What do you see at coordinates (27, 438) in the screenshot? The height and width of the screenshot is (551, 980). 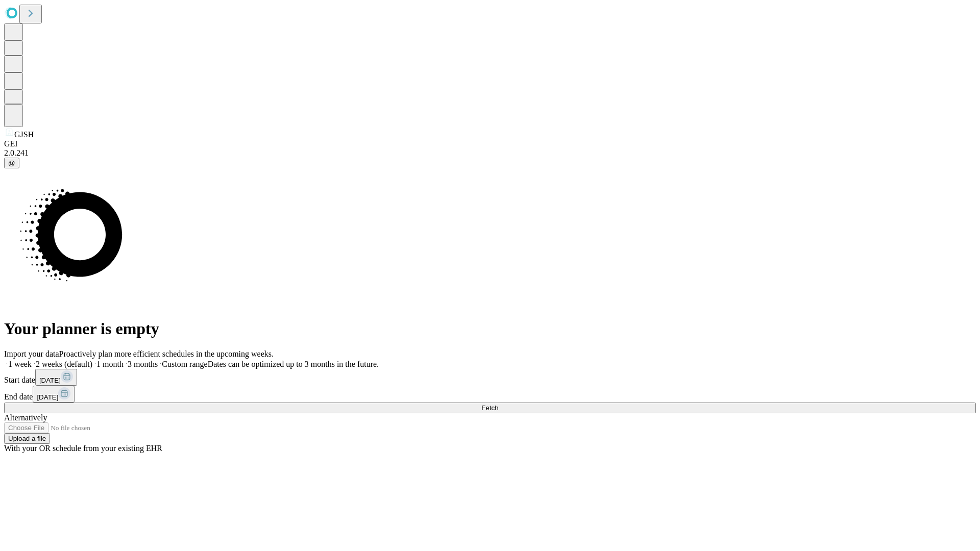 I see `button: Upload a file` at bounding box center [27, 438].